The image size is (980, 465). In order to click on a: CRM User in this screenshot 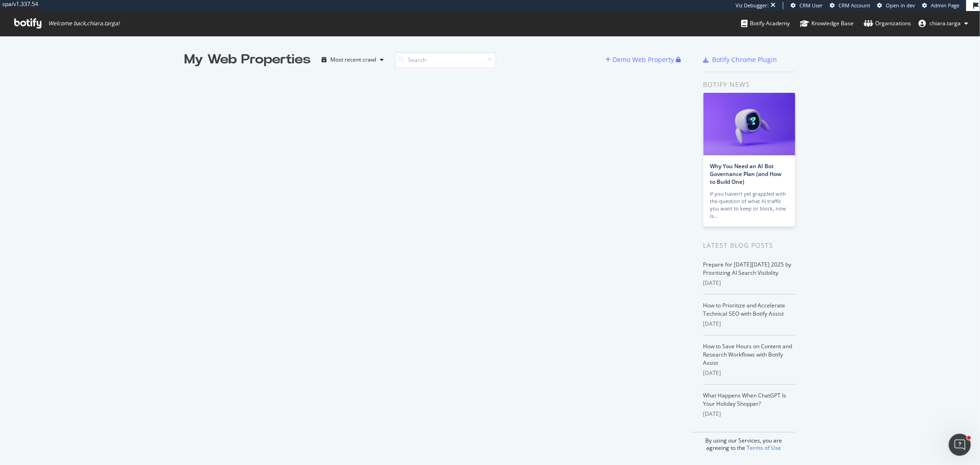, I will do `click(807, 5)`.